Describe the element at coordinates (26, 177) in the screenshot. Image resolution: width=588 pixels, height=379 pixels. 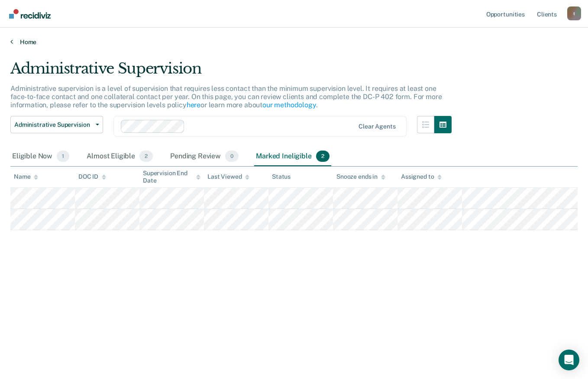
I see `div: Name` at that location.